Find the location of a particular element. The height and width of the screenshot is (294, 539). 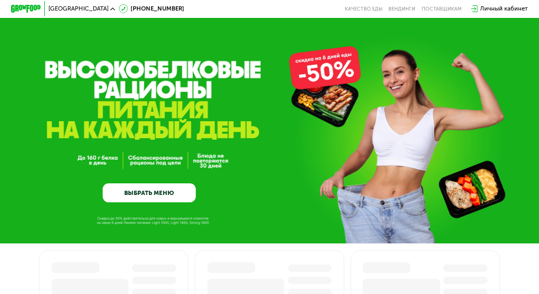

a: ВЫБРАТЬ МЕНЮ is located at coordinates (149, 193).